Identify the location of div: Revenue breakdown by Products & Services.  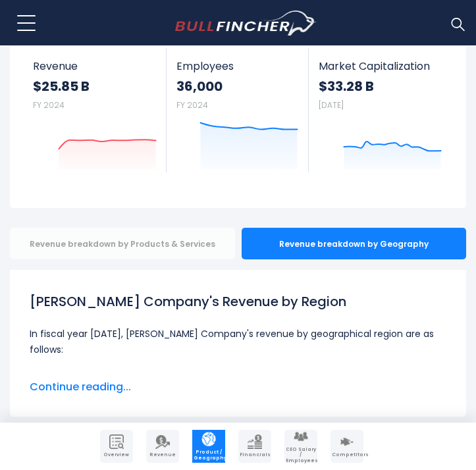
(123, 244).